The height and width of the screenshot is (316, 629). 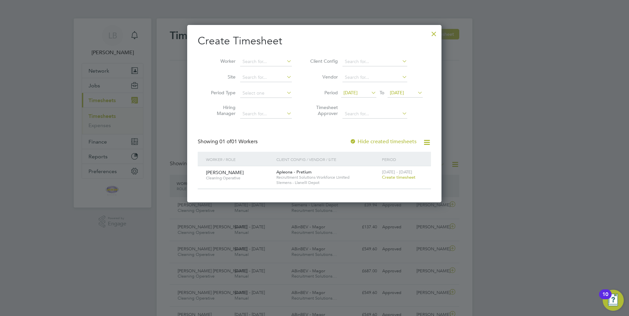 I want to click on div: 10, so click(x=605, y=299).